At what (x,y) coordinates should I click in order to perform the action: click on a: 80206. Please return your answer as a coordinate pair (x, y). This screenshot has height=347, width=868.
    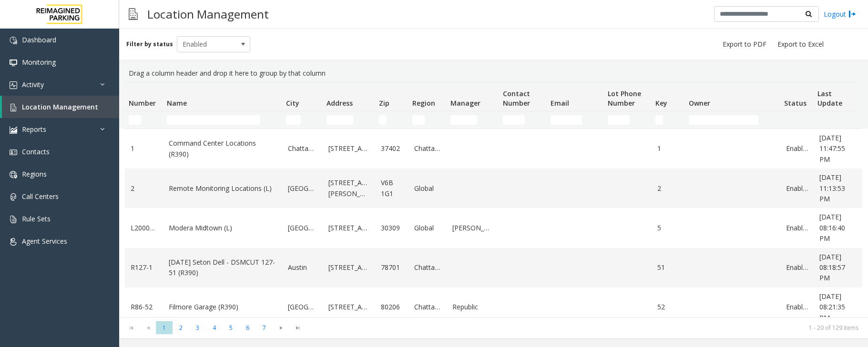
    Looking at the image, I should click on (392, 307).